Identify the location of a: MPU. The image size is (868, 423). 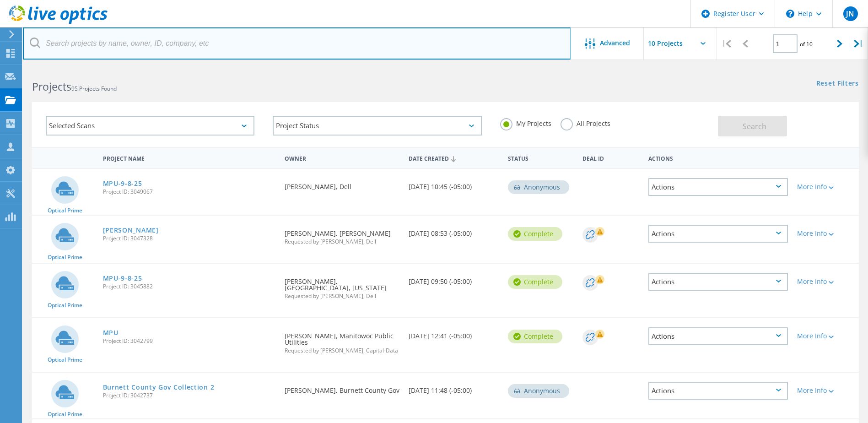
(111, 333).